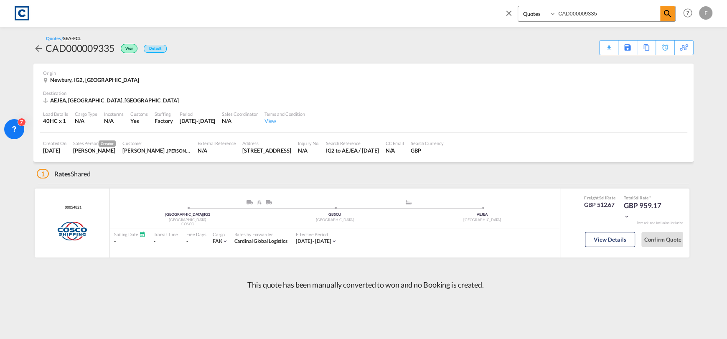 Image resolution: width=727 pixels, height=339 pixels. I want to click on div: icon-arrow-left, so click(39, 48).